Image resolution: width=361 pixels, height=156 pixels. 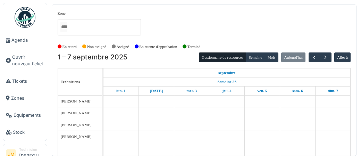 What do you see at coordinates (64, 27) in the screenshot?
I see `input: Tous` at bounding box center [64, 27].